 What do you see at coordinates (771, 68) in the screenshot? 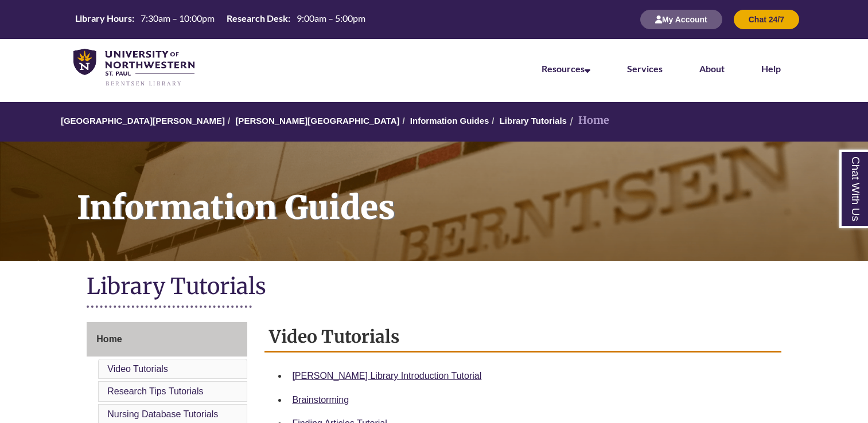
I see `a: Help` at bounding box center [771, 68].